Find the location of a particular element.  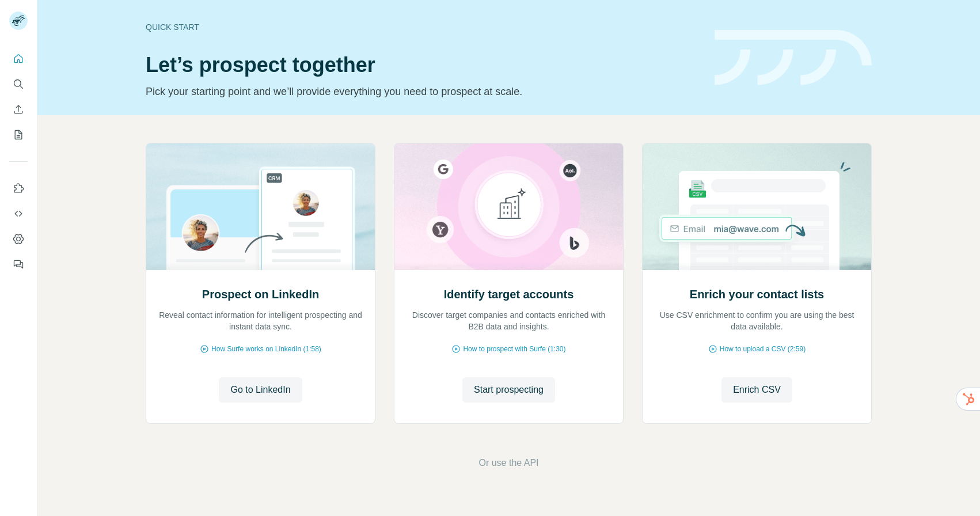

button: Feedback is located at coordinates (18, 264).